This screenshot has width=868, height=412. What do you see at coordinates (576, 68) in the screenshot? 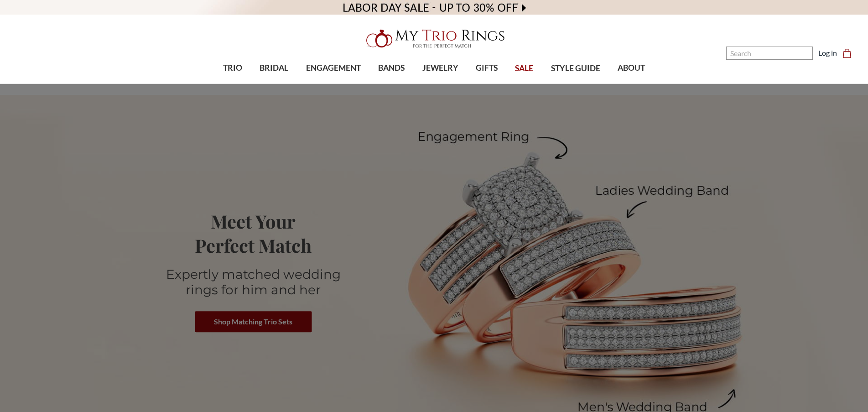
I see `a: STYLE GUIDE` at bounding box center [576, 68].